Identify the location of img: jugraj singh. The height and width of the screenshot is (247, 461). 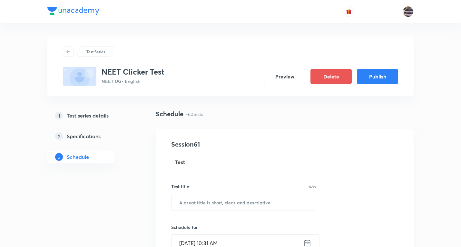
(408, 12).